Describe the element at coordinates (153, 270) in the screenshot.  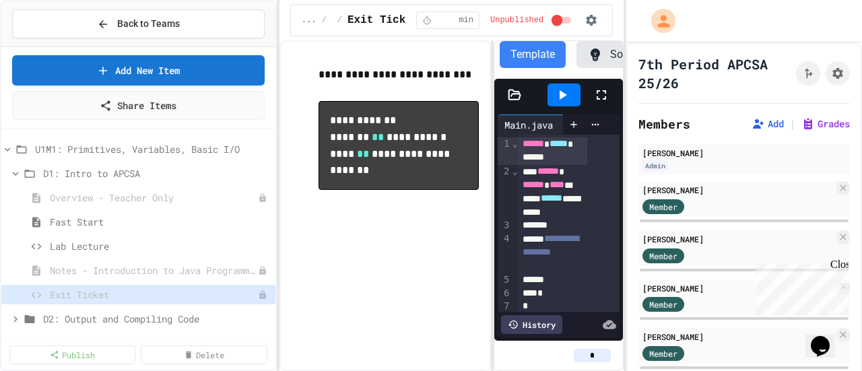
I see `span: Notes - Introduction to Java Programming` at that location.